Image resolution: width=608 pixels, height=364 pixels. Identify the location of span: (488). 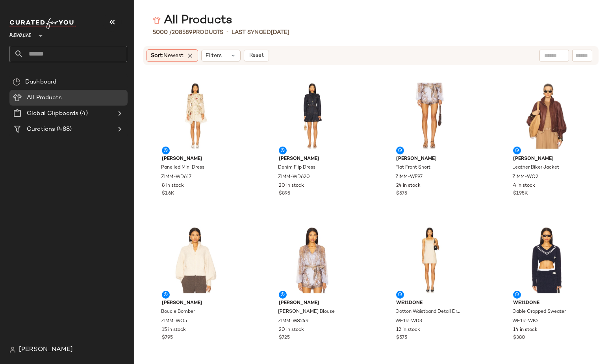
(64, 129).